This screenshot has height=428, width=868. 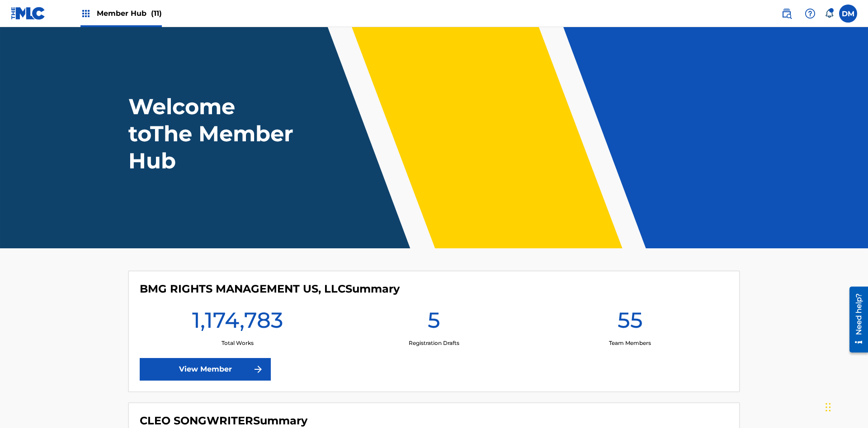 What do you see at coordinates (16, 37) in the screenshot?
I see `div: Open Resource Center` at bounding box center [16, 37].